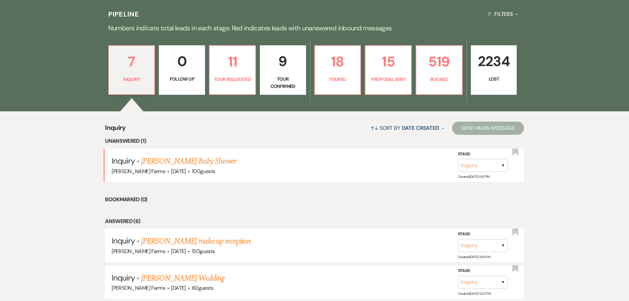 The height and width of the screenshot is (301, 629). What do you see at coordinates (124, 14) in the screenshot?
I see `h3: Pipeline` at bounding box center [124, 14].